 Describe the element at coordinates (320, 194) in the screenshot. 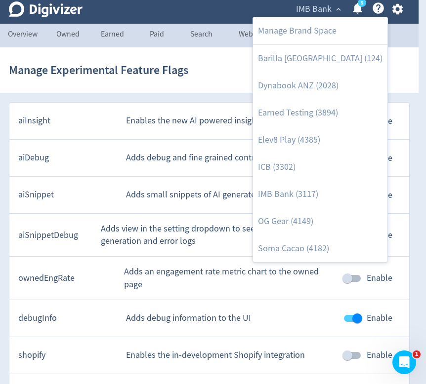

I see `a: IMB Bank (3117)` at that location.